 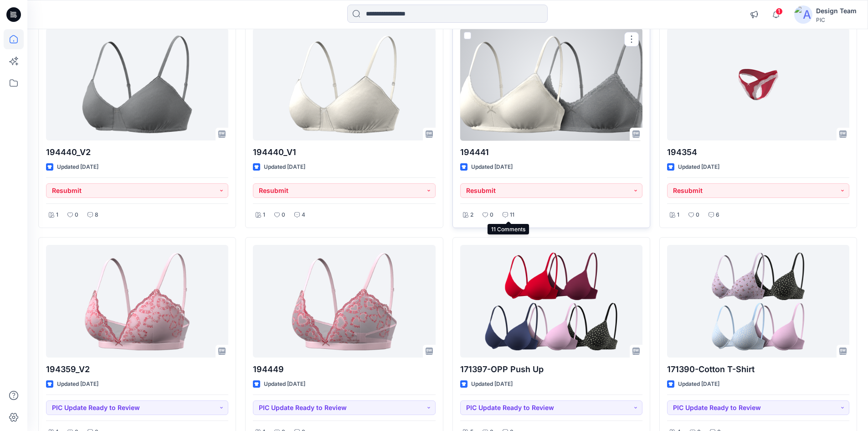 What do you see at coordinates (344, 152) in the screenshot?
I see `p: 194440_V1` at bounding box center [344, 152].